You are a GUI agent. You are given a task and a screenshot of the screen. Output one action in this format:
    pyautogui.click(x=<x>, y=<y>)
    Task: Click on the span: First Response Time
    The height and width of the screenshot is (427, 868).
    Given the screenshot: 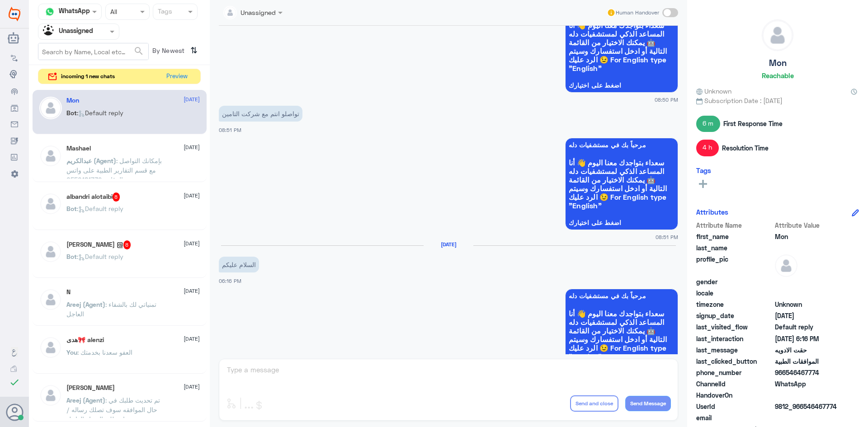 What is the action you would take?
    pyautogui.click(x=752, y=124)
    